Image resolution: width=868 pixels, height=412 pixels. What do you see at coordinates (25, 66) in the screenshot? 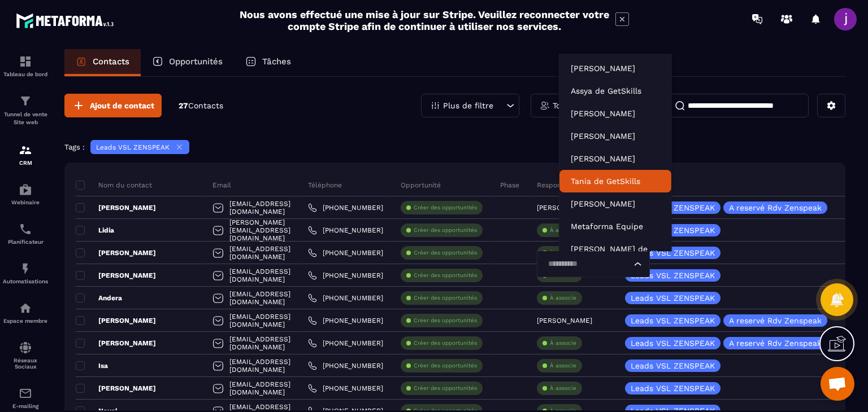
I see `a: formationformationTableau de bord` at bounding box center [25, 66].